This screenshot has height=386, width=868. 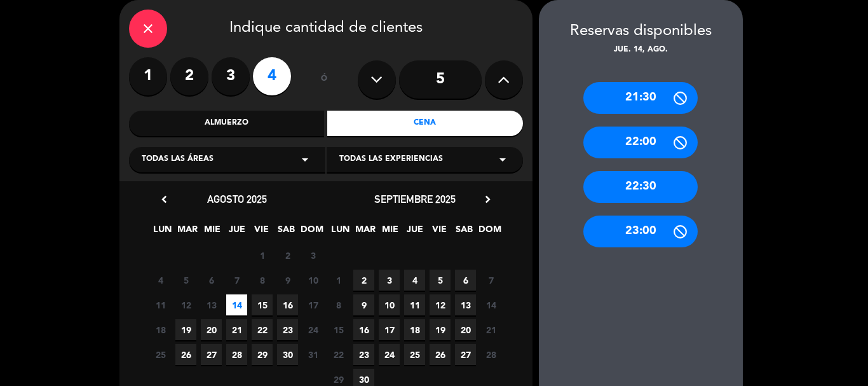 What do you see at coordinates (640, 98) in the screenshot?
I see `div: 21:30` at bounding box center [640, 98].